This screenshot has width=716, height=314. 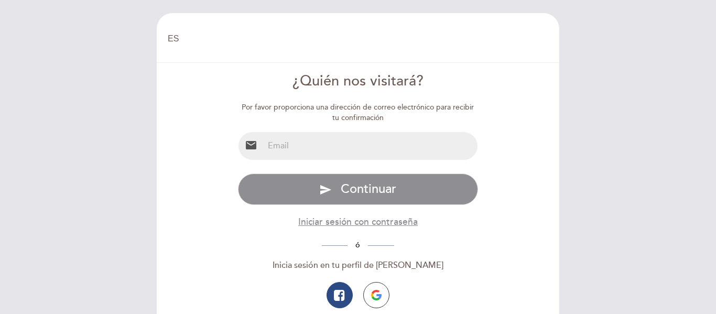 What do you see at coordinates (357, 245) in the screenshot?
I see `span: ó` at bounding box center [357, 245].